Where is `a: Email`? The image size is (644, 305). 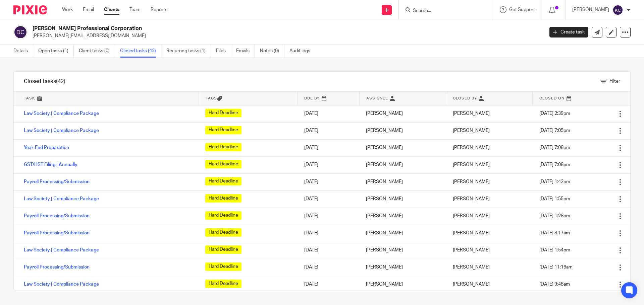
a: Email is located at coordinates (88, 10).